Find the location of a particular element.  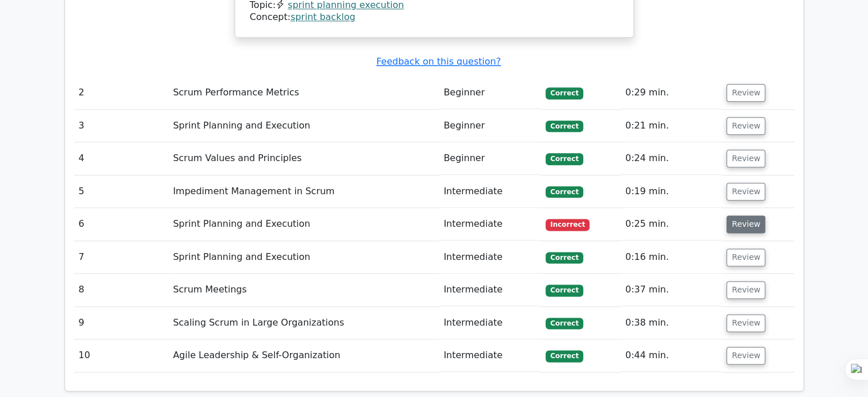

td: 0:16 min. is located at coordinates (671, 257).